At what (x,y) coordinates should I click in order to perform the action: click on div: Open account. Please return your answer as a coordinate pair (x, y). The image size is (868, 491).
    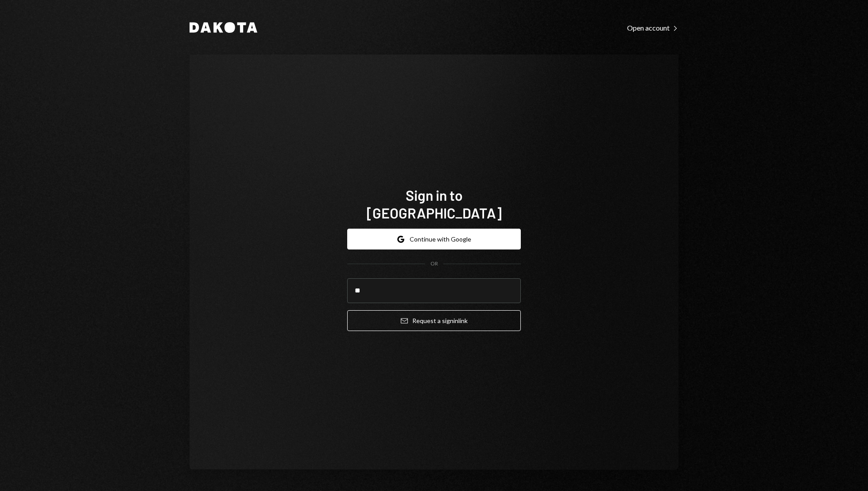
    Looking at the image, I should click on (653, 28).